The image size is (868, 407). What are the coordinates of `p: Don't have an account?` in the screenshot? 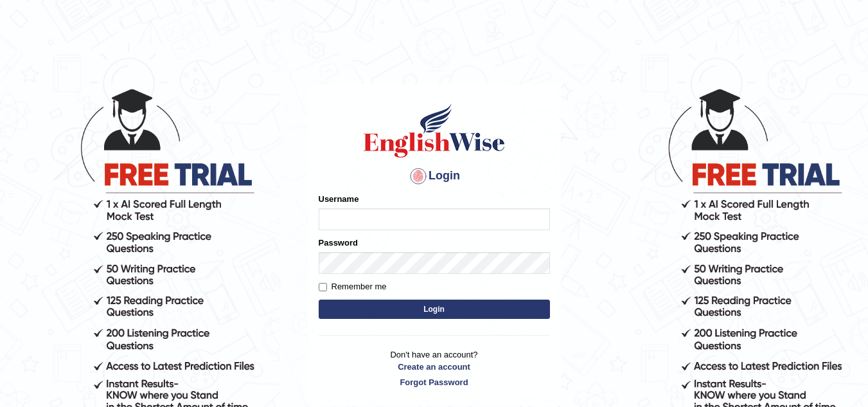 It's located at (435, 369).